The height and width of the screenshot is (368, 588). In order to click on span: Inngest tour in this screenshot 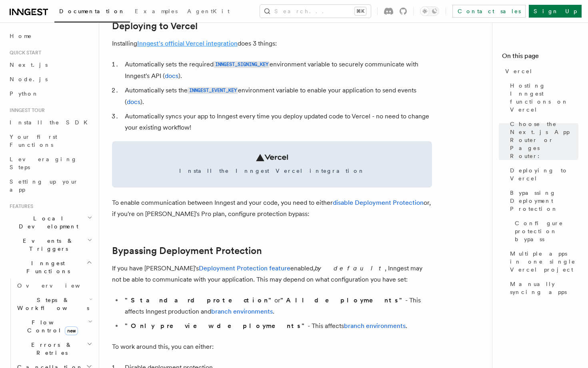, I will do `click(26, 110)`.